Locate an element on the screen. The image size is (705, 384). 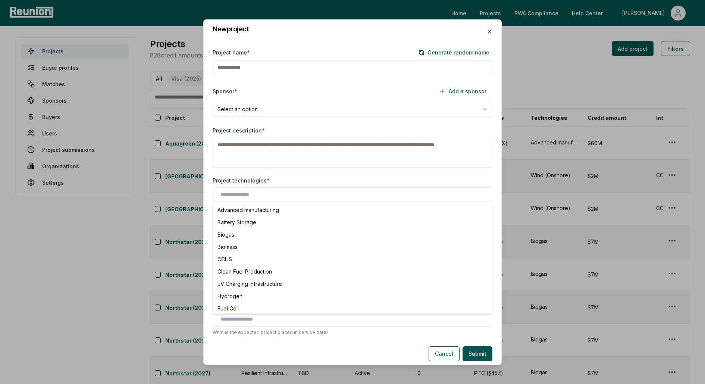
div: Hydrogen is located at coordinates (352, 296).